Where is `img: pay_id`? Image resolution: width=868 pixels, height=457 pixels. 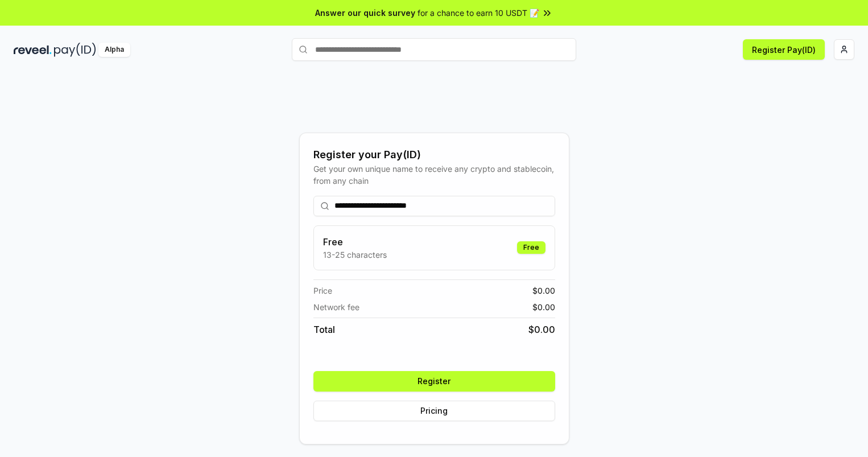 img: pay_id is located at coordinates (75, 49).